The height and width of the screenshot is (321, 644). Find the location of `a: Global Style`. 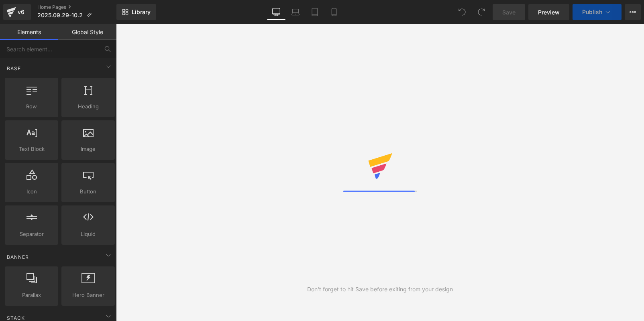

a: Global Style is located at coordinates (87, 32).